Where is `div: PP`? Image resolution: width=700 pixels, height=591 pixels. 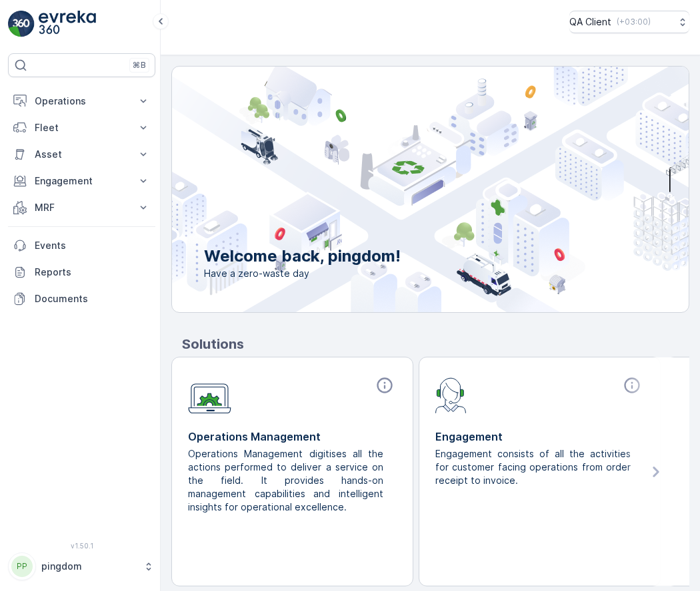 div: PP is located at coordinates (22, 567).